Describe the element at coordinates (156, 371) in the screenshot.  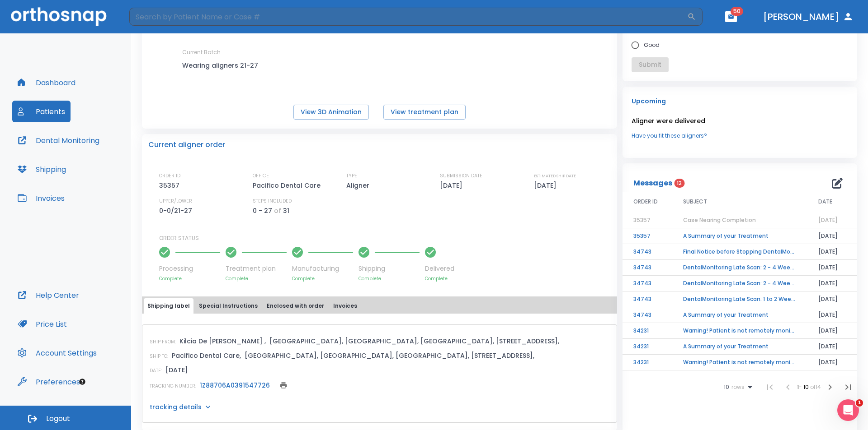
I see `p: DATE:` at that location.